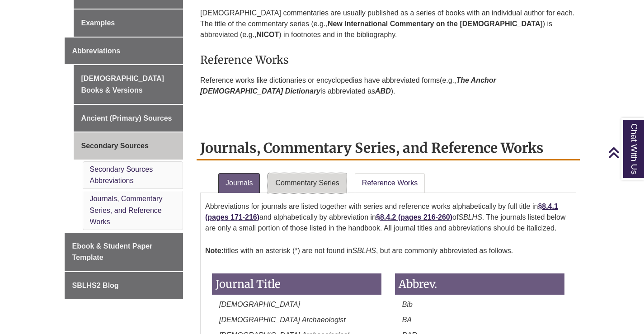  I want to click on a: Secondary Sources Abbreviations, so click(122, 175).